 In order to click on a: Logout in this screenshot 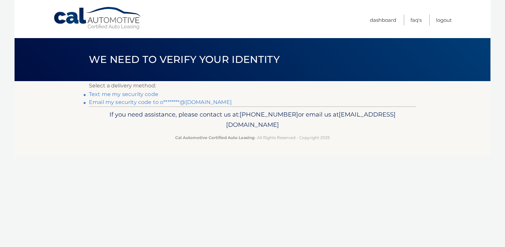, I will do `click(444, 20)`.